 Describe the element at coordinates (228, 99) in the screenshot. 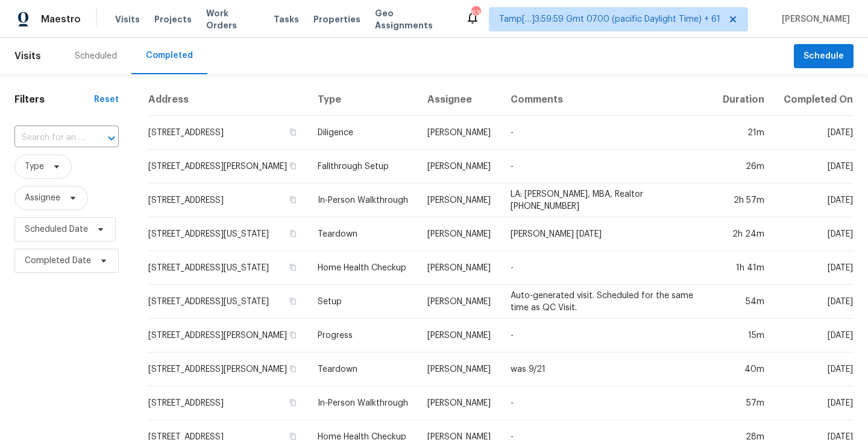

I see `th: Address` at that location.